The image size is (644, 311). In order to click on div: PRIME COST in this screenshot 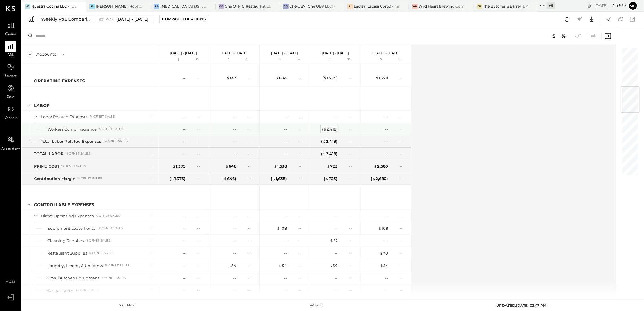, I will do `click(47, 166)`.